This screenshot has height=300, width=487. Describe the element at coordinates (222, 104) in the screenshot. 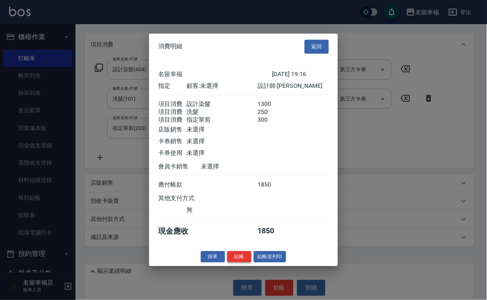

I see `div: 設計染髮` at that location.